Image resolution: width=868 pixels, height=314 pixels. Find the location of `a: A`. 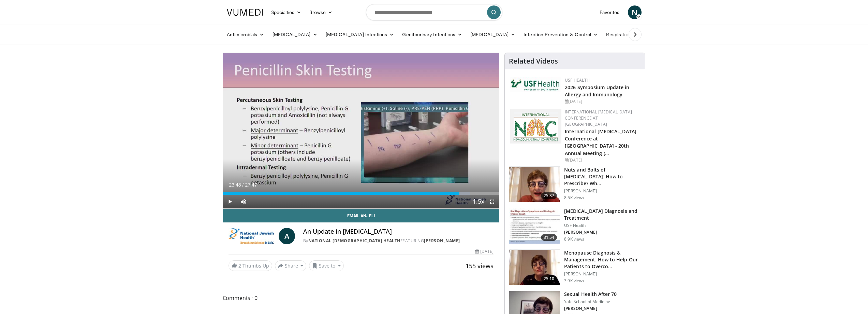

a: A is located at coordinates (287, 236).